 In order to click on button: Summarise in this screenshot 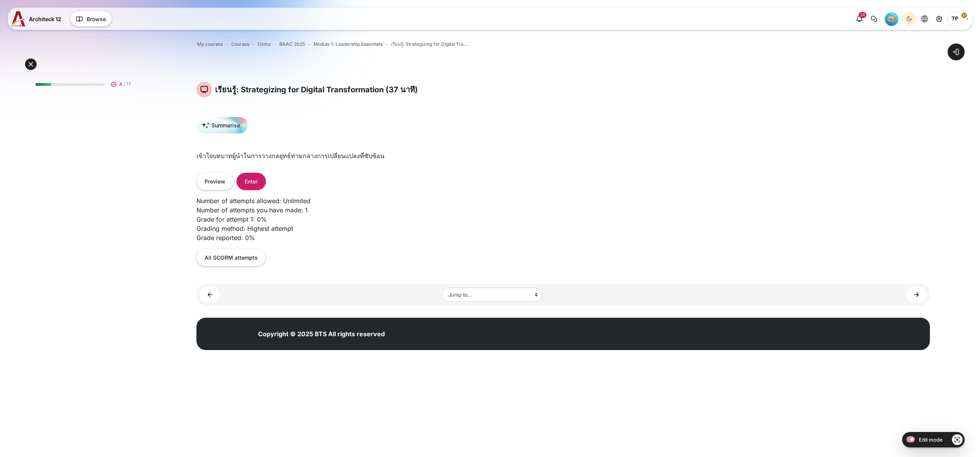, I will do `click(221, 125)`.